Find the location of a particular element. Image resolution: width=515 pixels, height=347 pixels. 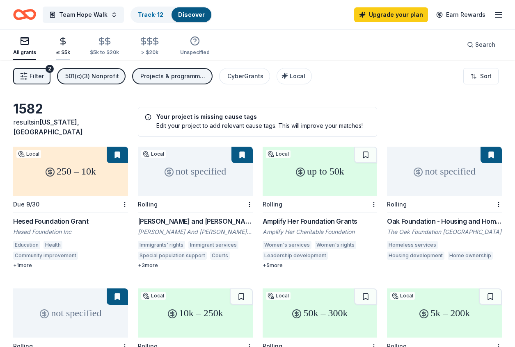

span: Filter is located at coordinates (36, 76).